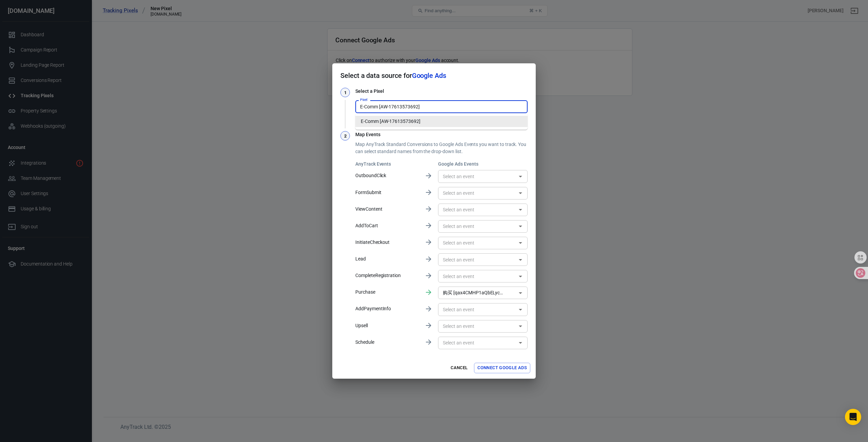 Image resolution: width=868 pixels, height=442 pixels. What do you see at coordinates (387, 209) in the screenshot?
I see `p: ViewContent` at bounding box center [387, 209].